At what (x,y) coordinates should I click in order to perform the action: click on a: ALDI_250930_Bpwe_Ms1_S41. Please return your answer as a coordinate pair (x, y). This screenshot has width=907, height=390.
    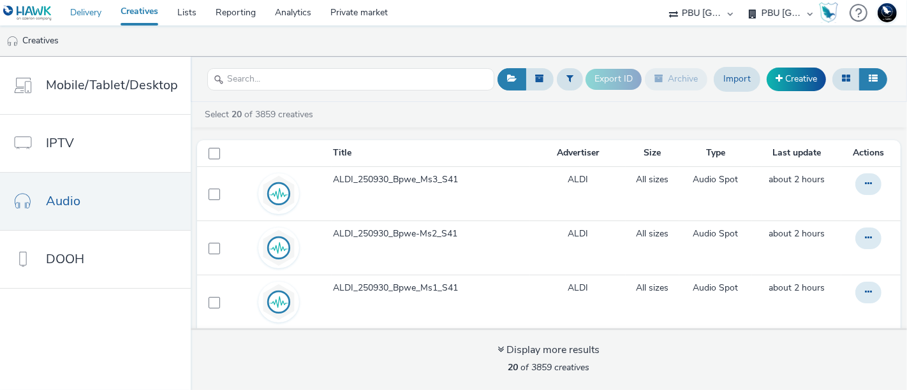
    Looking at the image, I should click on (430, 291).